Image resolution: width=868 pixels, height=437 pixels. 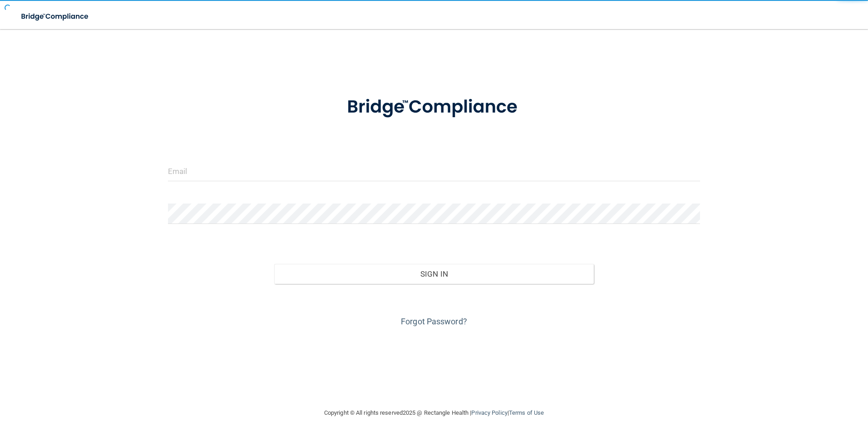 I want to click on a: Forgot Password?, so click(x=434, y=321).